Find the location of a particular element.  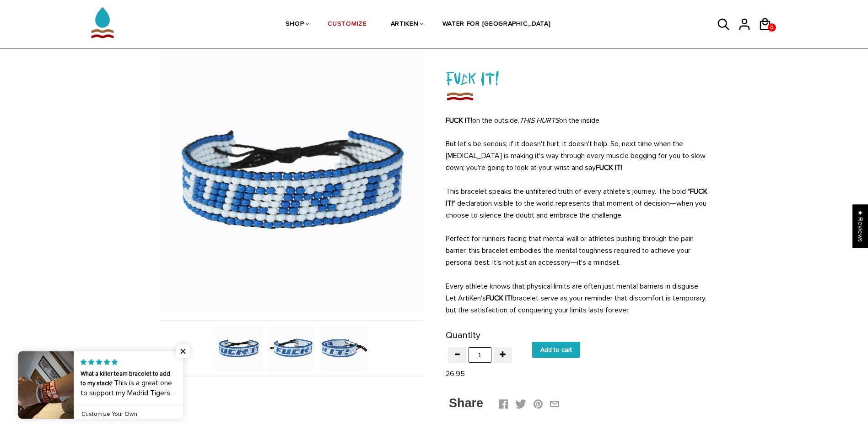

em: THIS HURTS is located at coordinates (539, 120).